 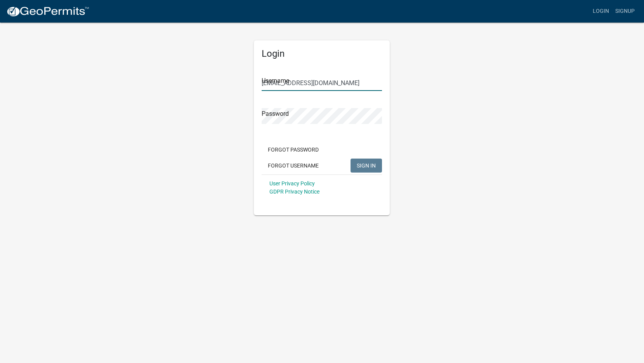 What do you see at coordinates (322, 54) in the screenshot?
I see `h5: Login` at bounding box center [322, 54].